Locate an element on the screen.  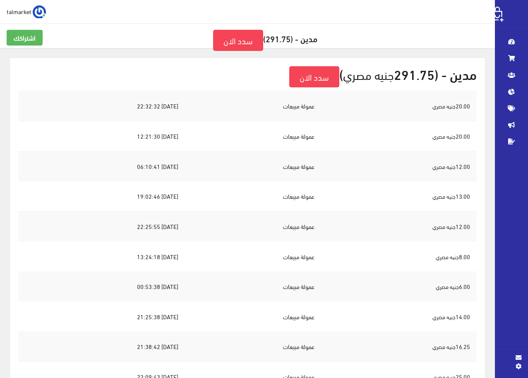
td: 14.00 is located at coordinates (398, 316).